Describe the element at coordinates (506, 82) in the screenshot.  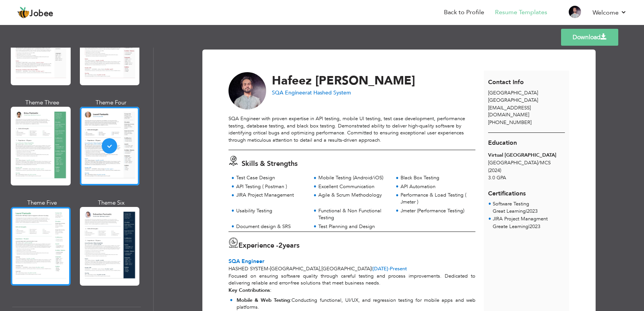
I see `span: Contact Info` at that location.